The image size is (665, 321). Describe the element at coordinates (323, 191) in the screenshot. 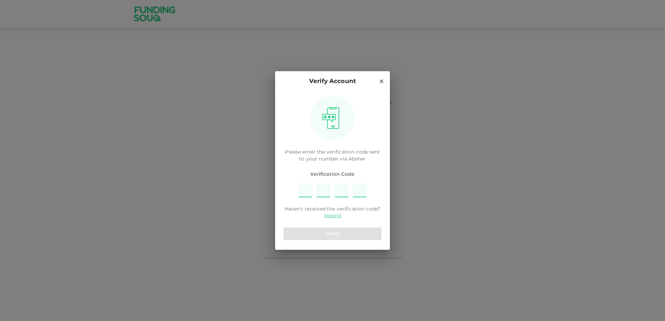

I see `input: Please enter OTP character 2` at that location.